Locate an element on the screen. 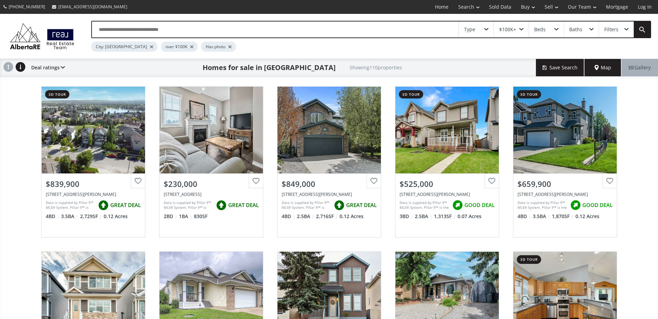 The image size is (658, 319). div: Gallery is located at coordinates (639, 68).